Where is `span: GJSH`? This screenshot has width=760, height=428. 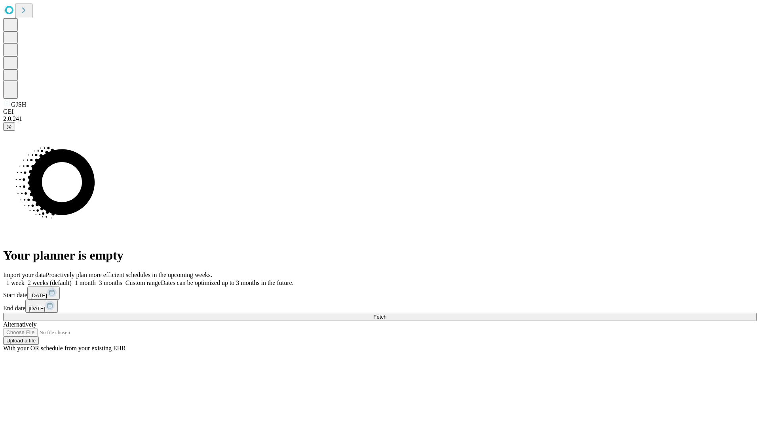
span: GJSH is located at coordinates (19, 104).